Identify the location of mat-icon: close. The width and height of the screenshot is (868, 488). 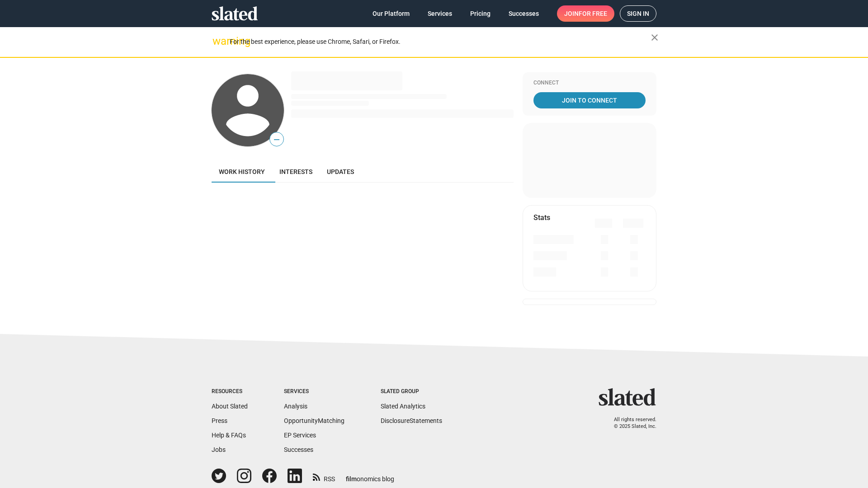
(655, 38).